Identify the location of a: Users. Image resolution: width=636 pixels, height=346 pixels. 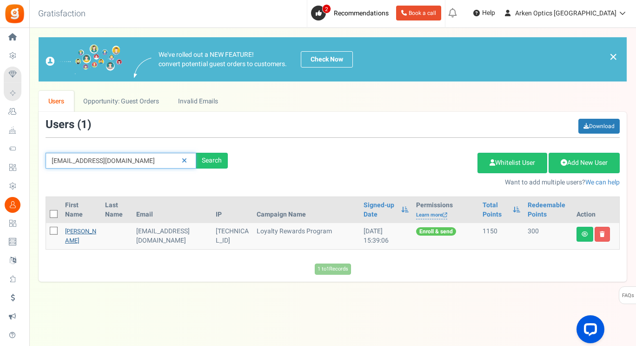
(56, 101).